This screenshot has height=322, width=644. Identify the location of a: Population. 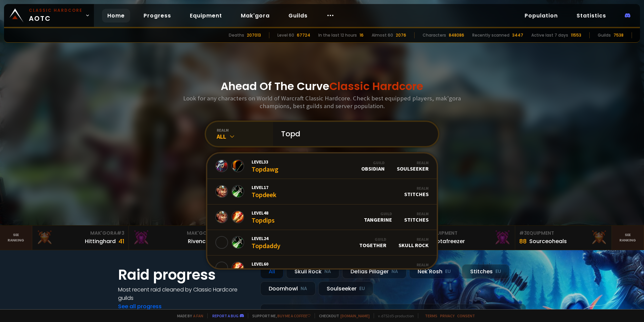
(541, 15).